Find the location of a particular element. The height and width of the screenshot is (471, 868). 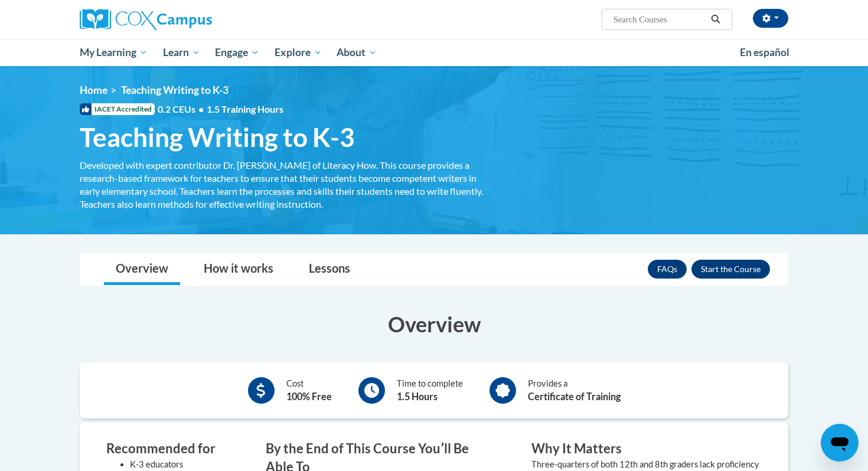

a: Overview is located at coordinates (142, 269).